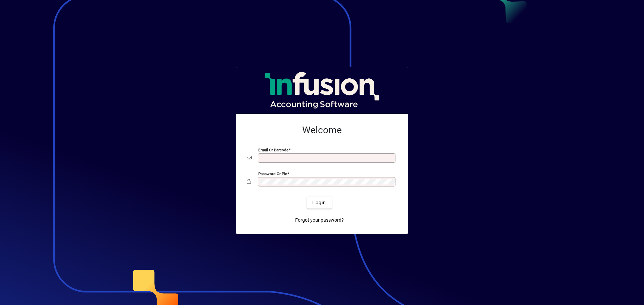  Describe the element at coordinates (319, 203) in the screenshot. I see `button: Login` at that location.